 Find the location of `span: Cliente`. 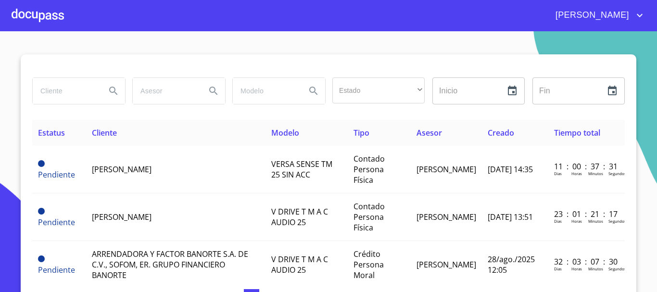

span: Cliente is located at coordinates (104, 133).